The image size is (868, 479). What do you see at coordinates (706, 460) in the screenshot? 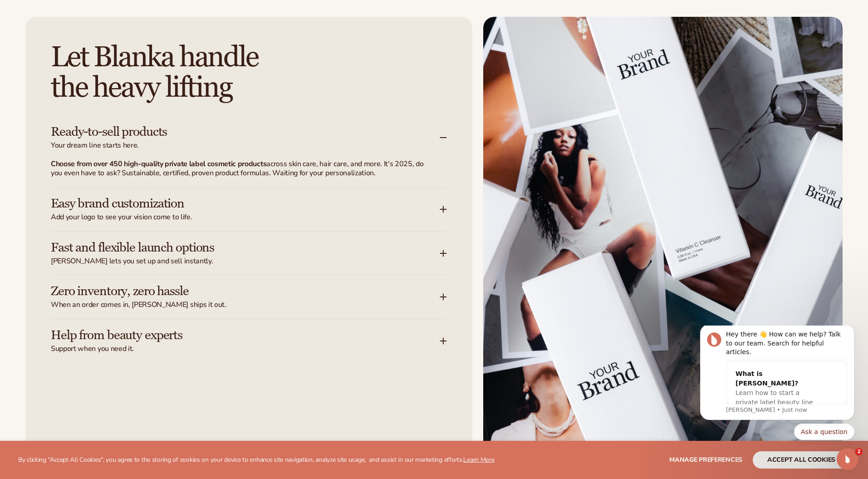
I see `button: Manage preferences` at bounding box center [706, 460].